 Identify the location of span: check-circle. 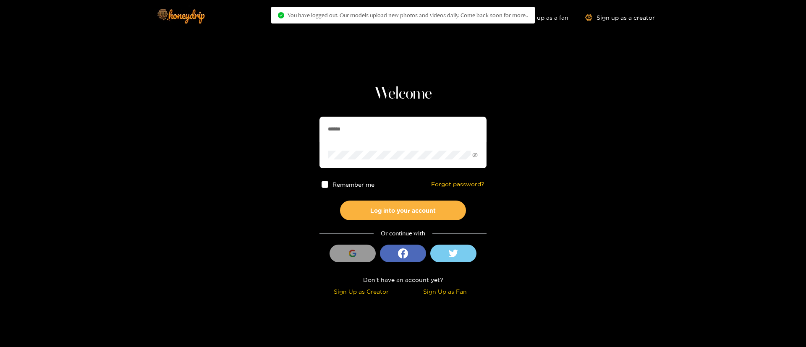
(281, 15).